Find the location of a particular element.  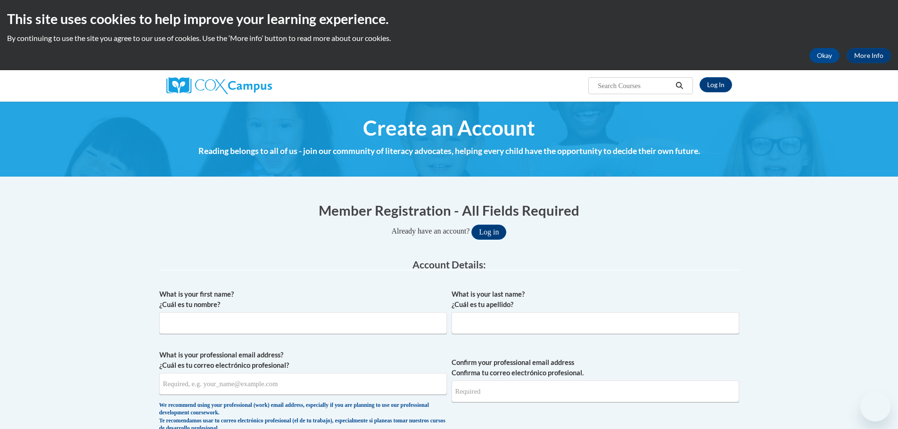

span: Account Details: is located at coordinates (449, 264).